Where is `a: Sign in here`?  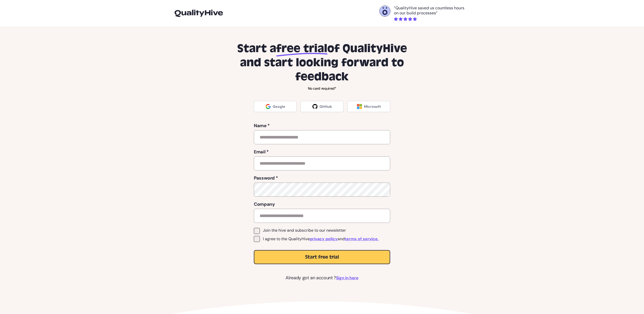
a: Sign in here is located at coordinates (347, 278).